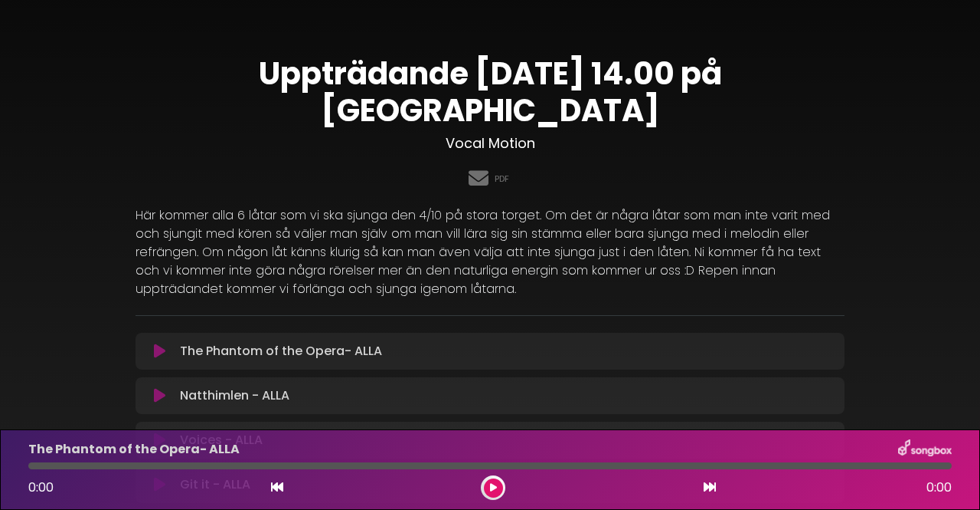 The image size is (980, 510). Describe the element at coordinates (490, 143) in the screenshot. I see `h3: Vocal Motion` at that location.